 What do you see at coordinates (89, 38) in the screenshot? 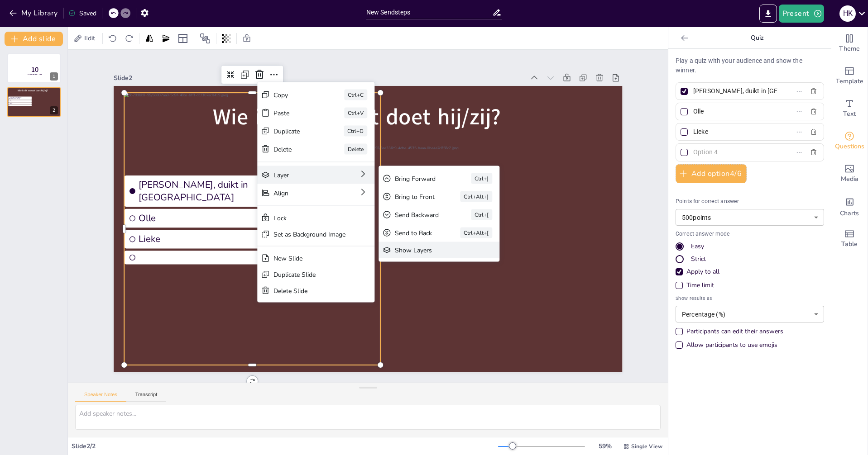
I see `span: Edit` at bounding box center [89, 38].